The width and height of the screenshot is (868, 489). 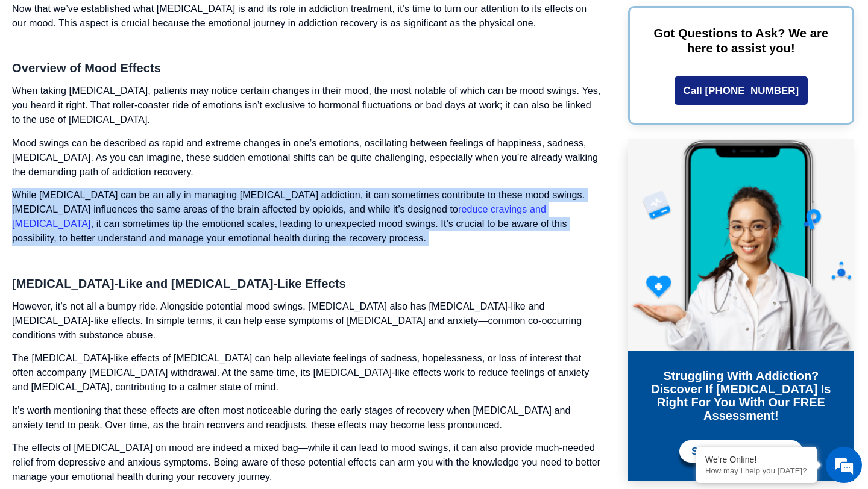 What do you see at coordinates (118, 350) in the screenshot?
I see `textarea: Type your message and hit 'Enter'` at bounding box center [118, 350].